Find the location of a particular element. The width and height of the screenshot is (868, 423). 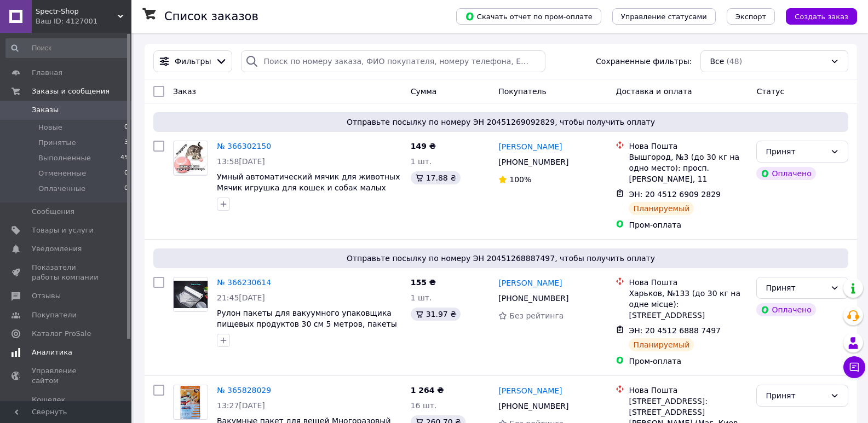

div: 17.88 ₴ is located at coordinates (436, 178).